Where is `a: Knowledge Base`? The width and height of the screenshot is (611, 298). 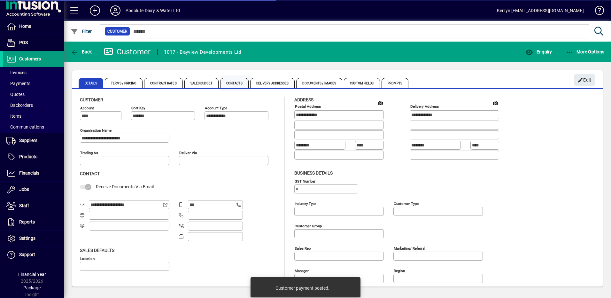 a: Knowledge Base is located at coordinates (597, 12).